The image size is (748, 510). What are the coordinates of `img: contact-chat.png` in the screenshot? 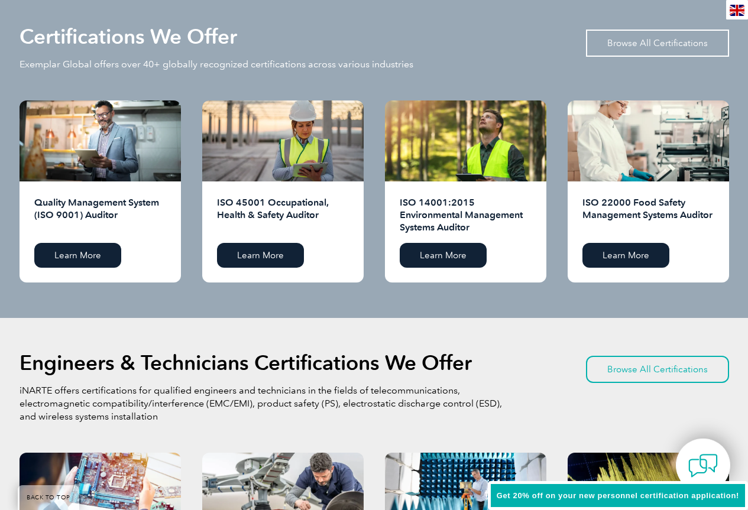 It's located at (703, 466).